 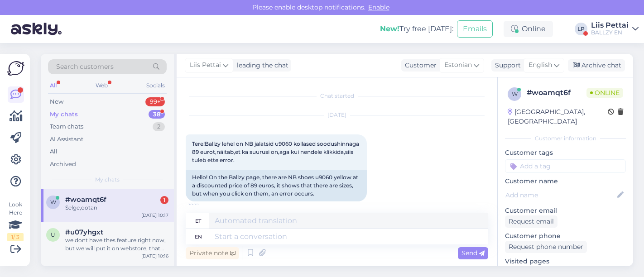 What do you see at coordinates (67, 139) in the screenshot?
I see `div: AI Assistant` at bounding box center [67, 139].